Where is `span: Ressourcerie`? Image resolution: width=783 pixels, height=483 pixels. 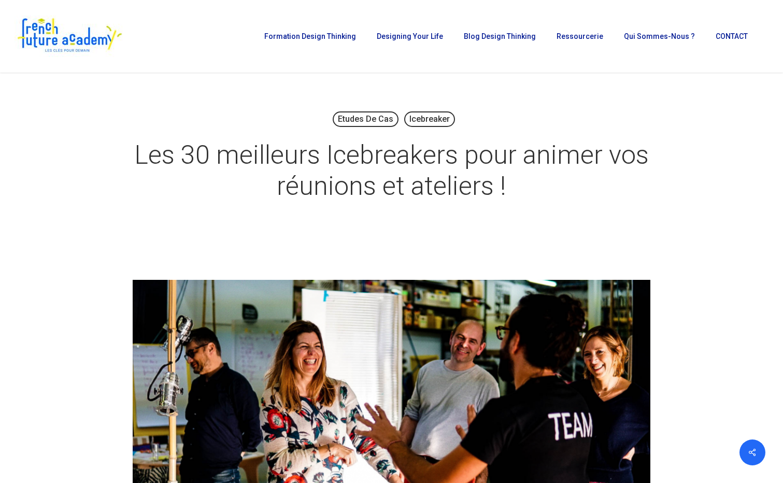
span: Ressourcerie is located at coordinates (580, 36).